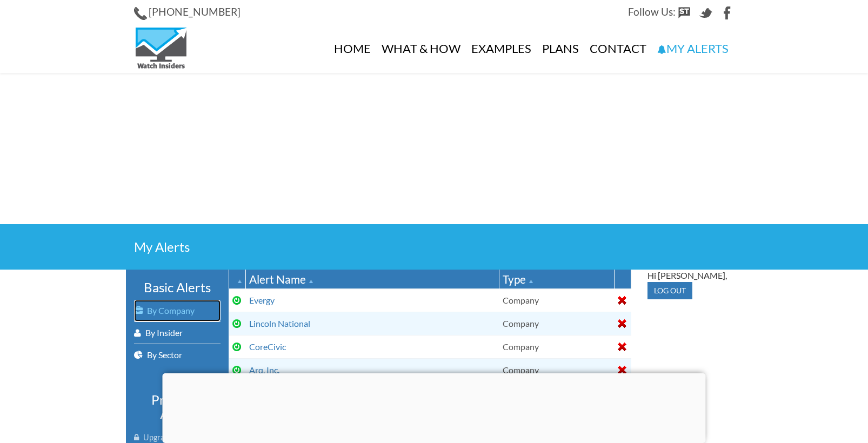 The image size is (868, 443). Describe the element at coordinates (670, 291) in the screenshot. I see `input: Log out` at that location.